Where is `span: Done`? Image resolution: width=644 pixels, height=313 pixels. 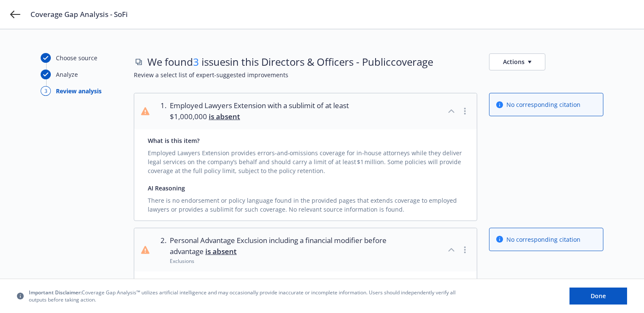
span: Done is located at coordinates (598, 295).